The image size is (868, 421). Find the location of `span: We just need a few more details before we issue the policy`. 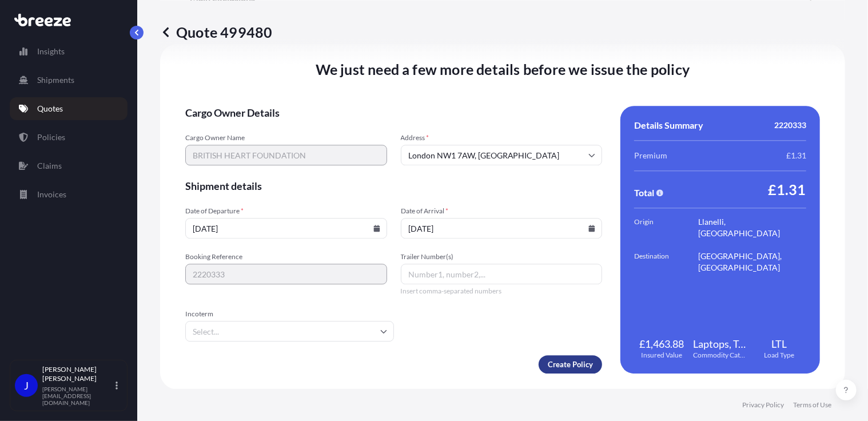

span: We just need a few more details before we issue the policy is located at coordinates (503, 69).